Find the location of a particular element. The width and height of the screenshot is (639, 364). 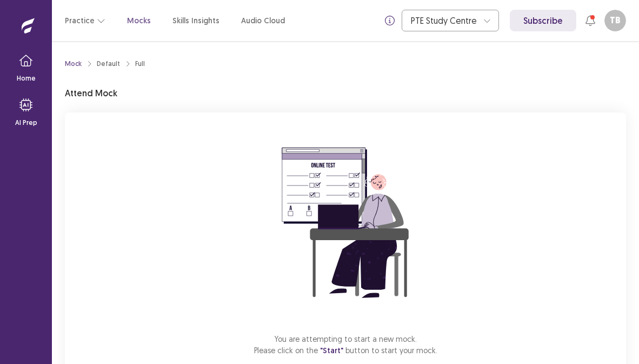

a: Mocks is located at coordinates (139, 20).